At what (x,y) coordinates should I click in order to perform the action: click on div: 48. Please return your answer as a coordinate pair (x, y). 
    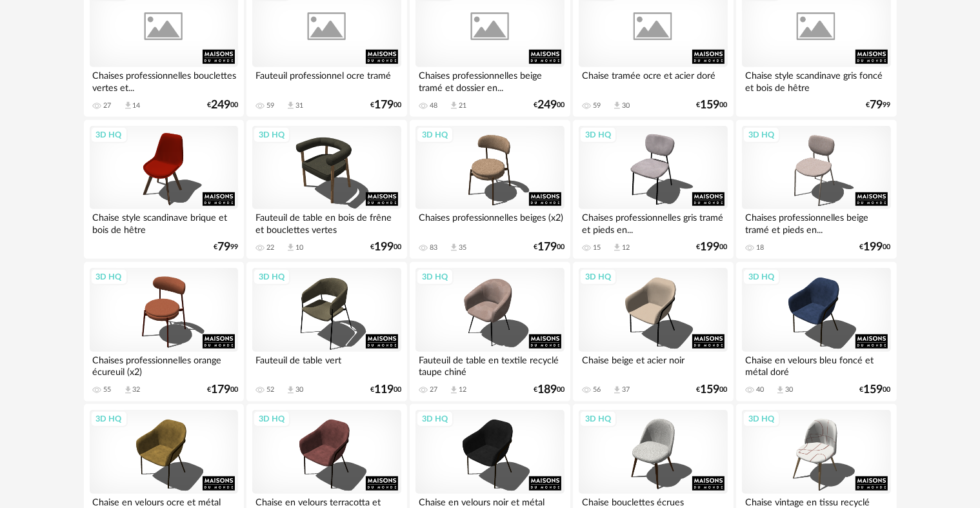
    Looking at the image, I should click on (433, 106).